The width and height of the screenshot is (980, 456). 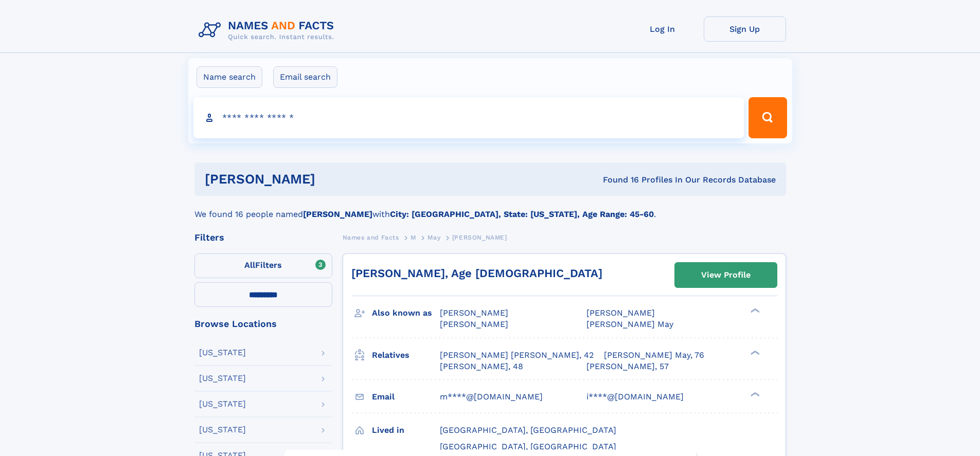 I want to click on a: M, so click(x=413, y=237).